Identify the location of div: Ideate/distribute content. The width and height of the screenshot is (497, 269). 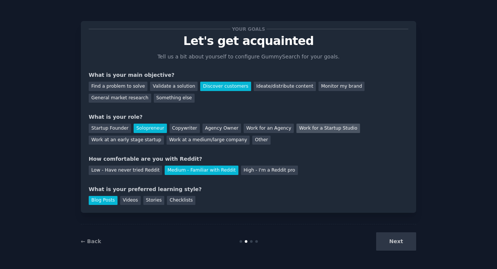
(285, 86).